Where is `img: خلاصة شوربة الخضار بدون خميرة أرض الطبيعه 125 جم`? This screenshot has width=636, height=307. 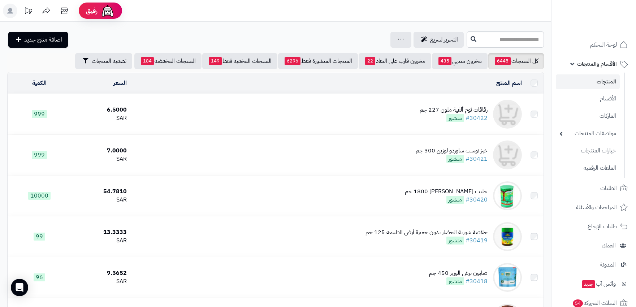
img: خلاصة شوربة الخضار بدون خميرة أرض الطبيعه 125 جم is located at coordinates (507, 236).